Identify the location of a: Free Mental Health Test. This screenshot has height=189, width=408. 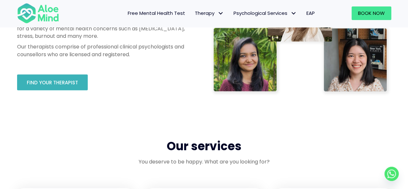
(157, 13).